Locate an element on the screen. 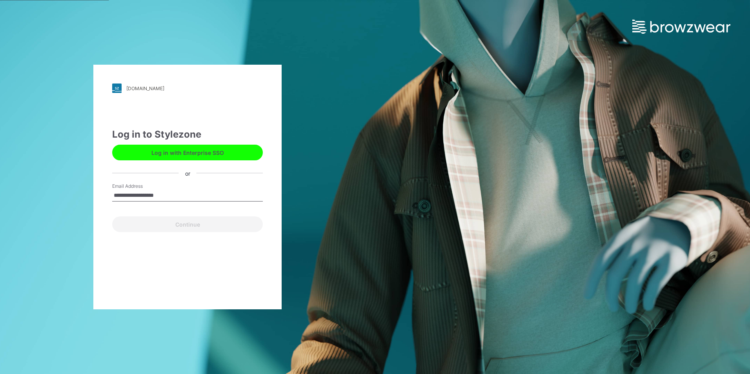 This screenshot has width=750, height=374. img: browzwear-logo.e42bd6dac1945053ebaf764b6aa21510.svg is located at coordinates (682, 27).